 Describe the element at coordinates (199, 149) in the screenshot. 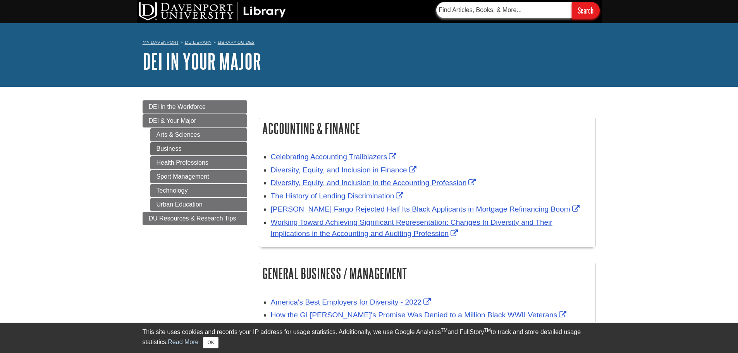

I see `a: Business` at that location.